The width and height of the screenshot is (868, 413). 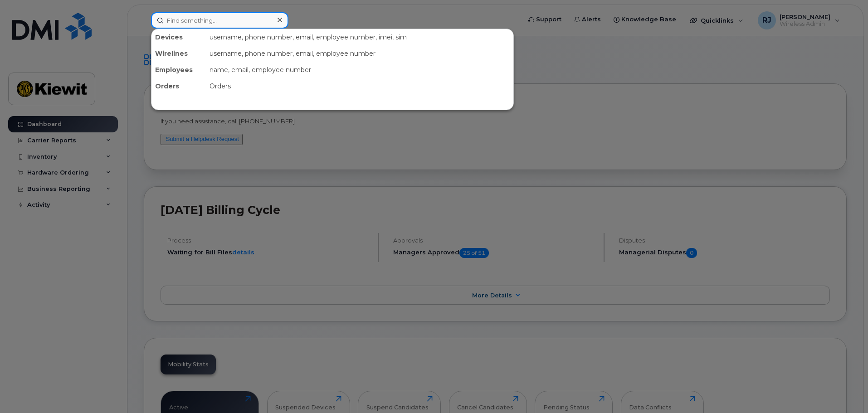 I want to click on div: name, email, employee number, so click(x=360, y=70).